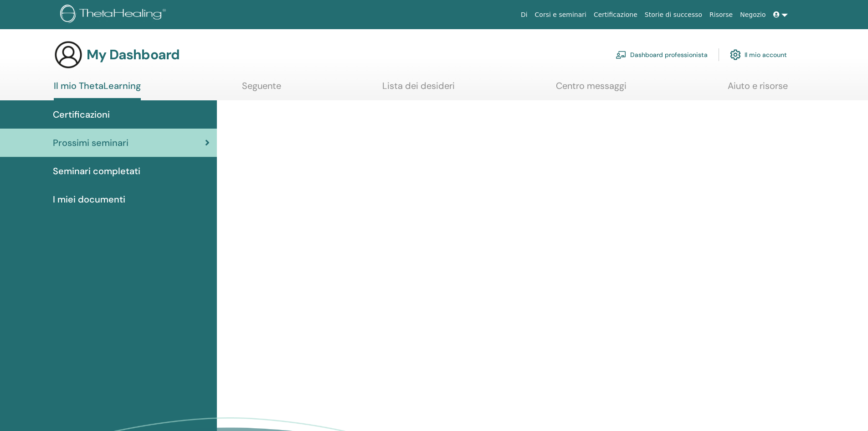  I want to click on img: cog.svg, so click(735, 55).